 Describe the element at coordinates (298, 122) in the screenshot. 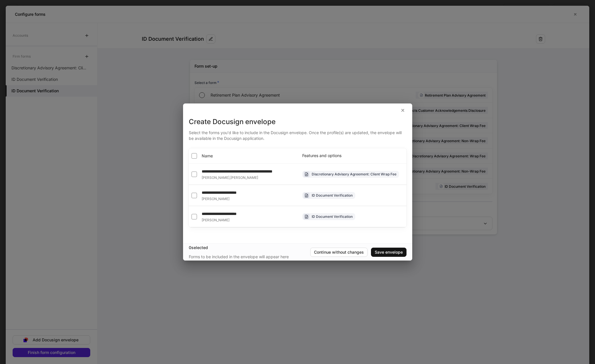

I see `div: Create Docusign envelope` at that location.